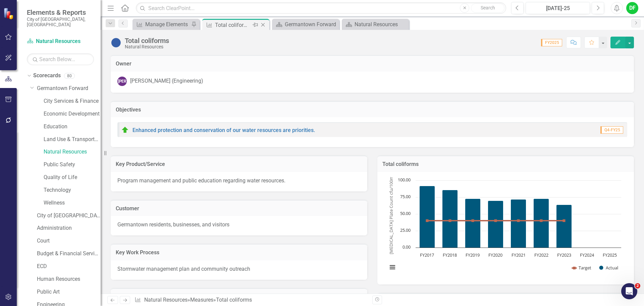 Image resolution: width=644 pixels, height=306 pixels. Describe the element at coordinates (564, 226) in the screenshot. I see `path: FY2023, 64. Actual.` at that location.